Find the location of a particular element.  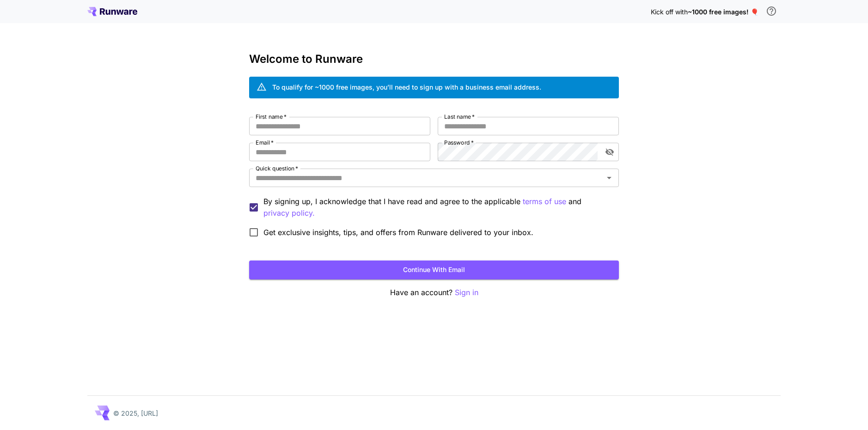

label: First name is located at coordinates (271, 116).